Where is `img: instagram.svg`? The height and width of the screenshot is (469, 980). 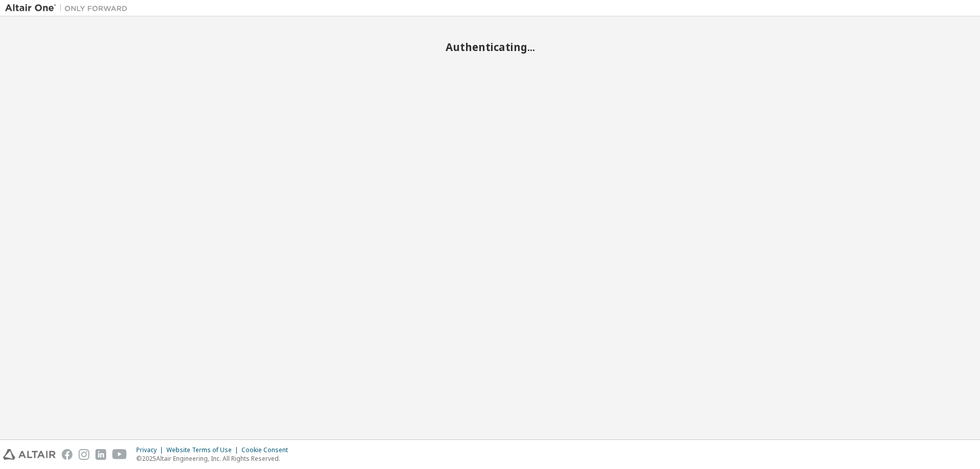 img: instagram.svg is located at coordinates (83, 454).